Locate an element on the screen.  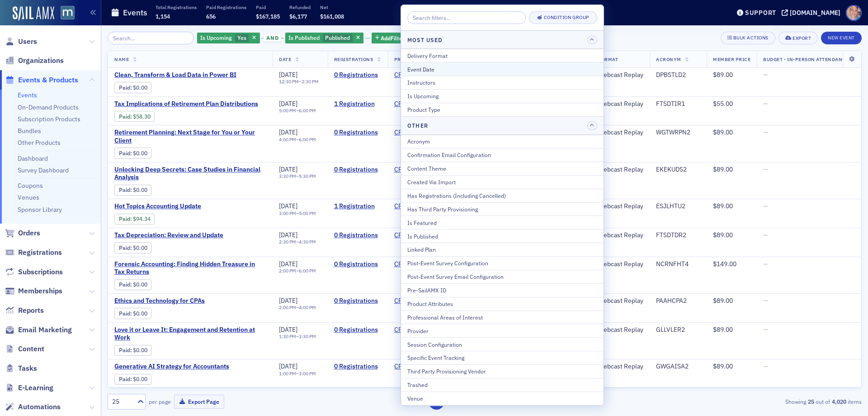
a: Forensic Accounting: Finding Hidden Treasure in Tax Returns is located at coordinates (191, 268).